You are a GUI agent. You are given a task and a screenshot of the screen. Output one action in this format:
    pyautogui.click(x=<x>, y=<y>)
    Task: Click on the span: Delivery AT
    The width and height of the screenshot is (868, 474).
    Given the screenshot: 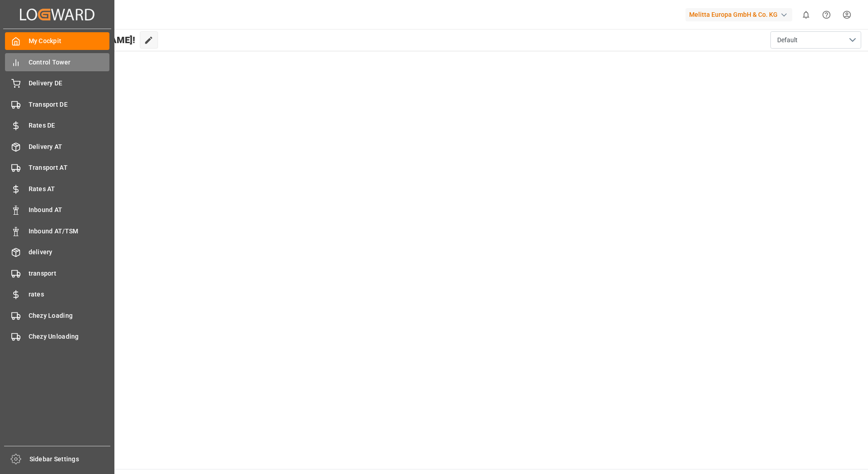 What is the action you would take?
    pyautogui.click(x=69, y=147)
    